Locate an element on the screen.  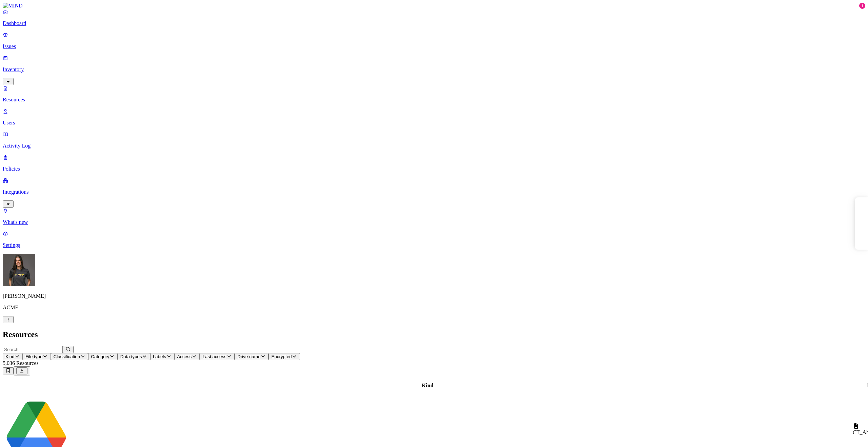
p: Integrations is located at coordinates (434, 192).